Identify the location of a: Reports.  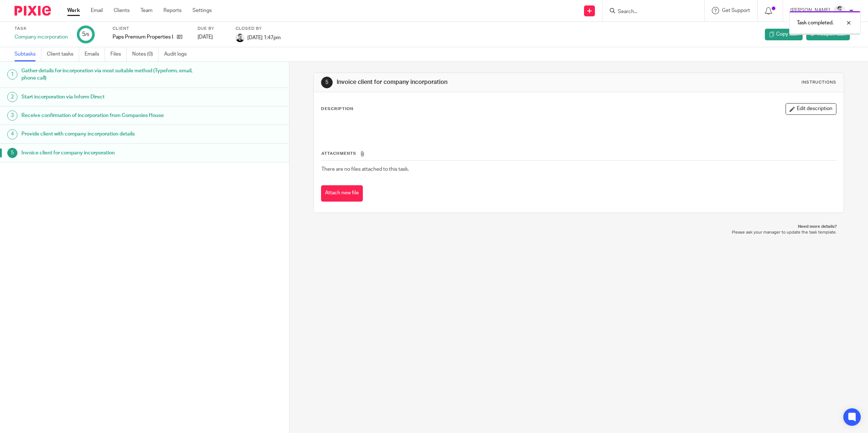
(173, 11).